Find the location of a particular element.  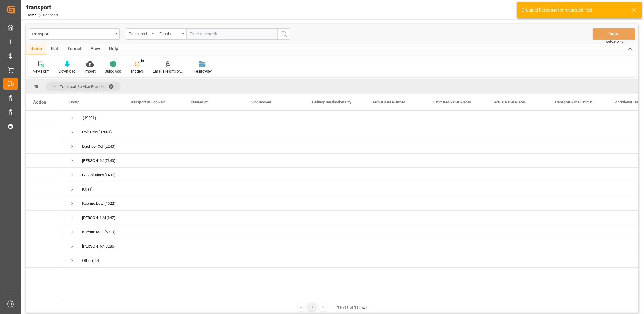

div: GT Solutions is located at coordinates (93, 175).